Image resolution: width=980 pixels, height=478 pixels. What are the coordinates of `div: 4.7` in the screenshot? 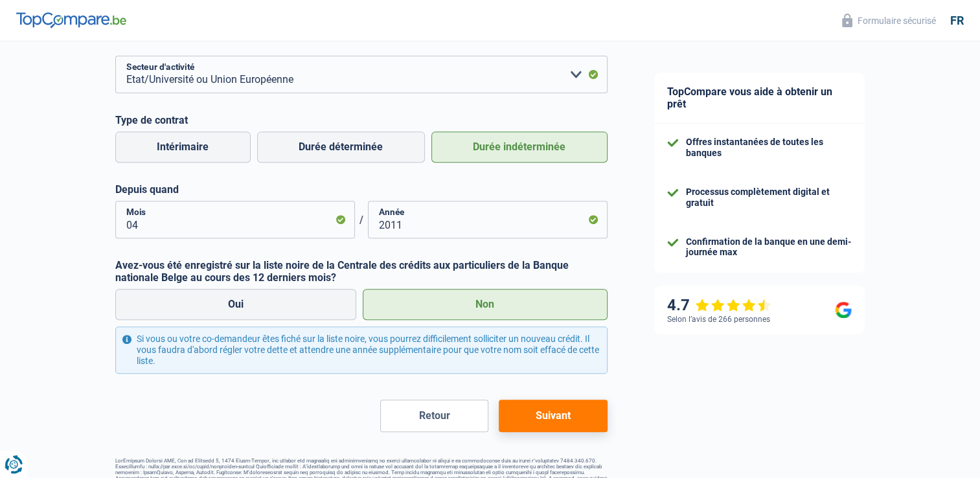 It's located at (718, 305).